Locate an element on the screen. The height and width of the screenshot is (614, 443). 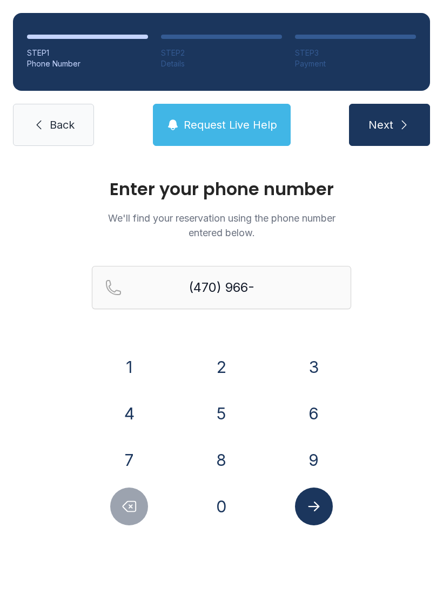
button: 9 is located at coordinates (314, 460).